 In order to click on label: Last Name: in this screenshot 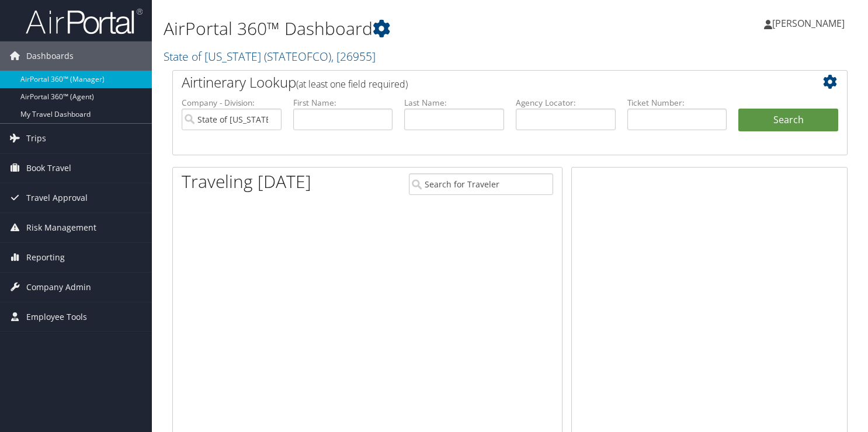, I will do `click(454, 103)`.